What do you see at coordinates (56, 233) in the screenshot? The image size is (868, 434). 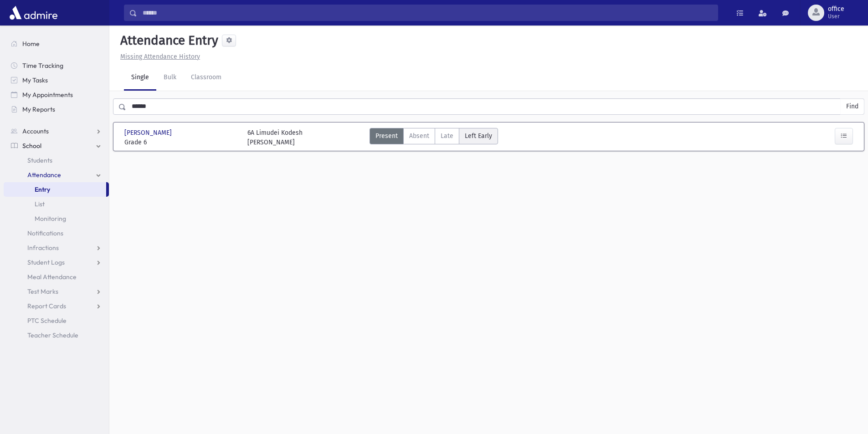 I see `a: Notifications` at bounding box center [56, 233].